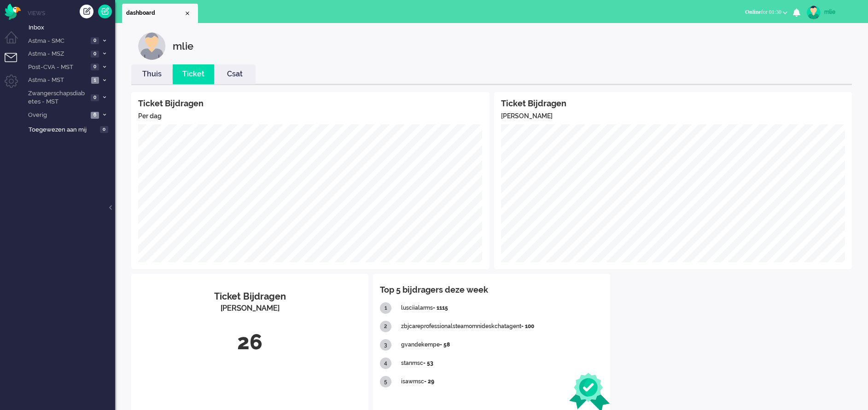 Image resolution: width=868 pixels, height=410 pixels. What do you see at coordinates (86, 12) in the screenshot?
I see `div: Creëer ticket` at bounding box center [86, 12].